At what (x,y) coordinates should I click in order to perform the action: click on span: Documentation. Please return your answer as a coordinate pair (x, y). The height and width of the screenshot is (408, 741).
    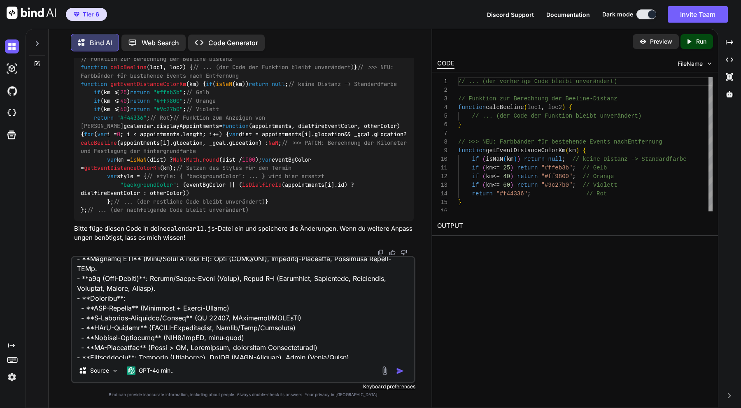
    Looking at the image, I should click on (568, 14).